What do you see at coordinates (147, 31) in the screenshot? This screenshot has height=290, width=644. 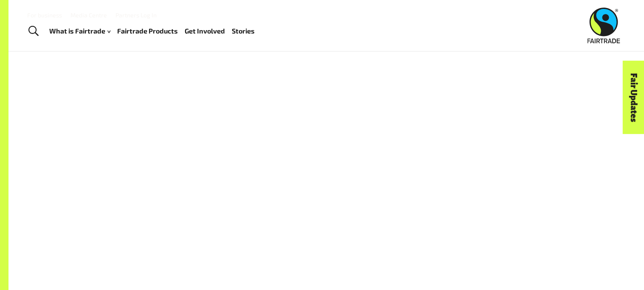 I see `a: Fairtrade Products` at bounding box center [147, 31].